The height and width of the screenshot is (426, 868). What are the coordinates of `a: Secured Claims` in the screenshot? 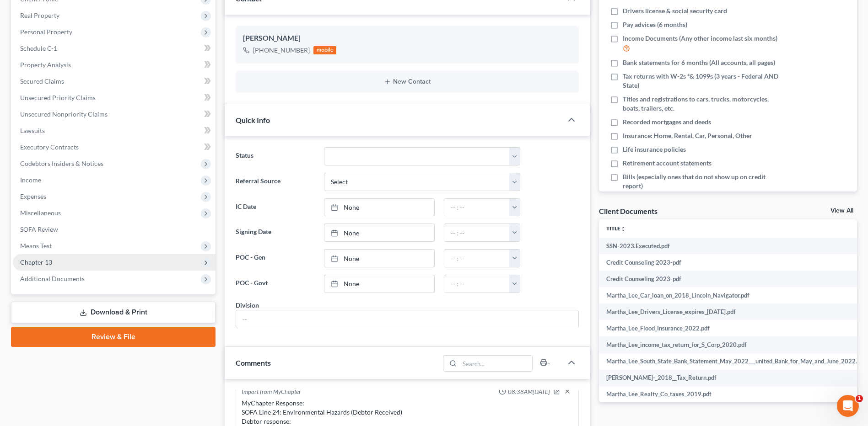 It's located at (114, 81).